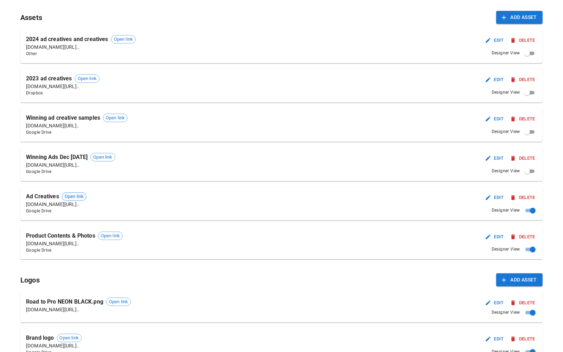 The image size is (563, 352). What do you see at coordinates (63, 93) in the screenshot?
I see `span: Dropbox` at bounding box center [63, 93].